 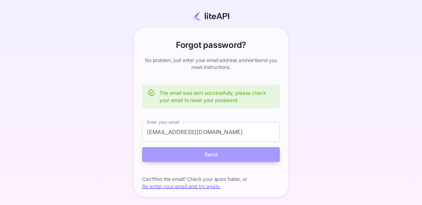 I want to click on img: liteapi, so click(x=211, y=16).